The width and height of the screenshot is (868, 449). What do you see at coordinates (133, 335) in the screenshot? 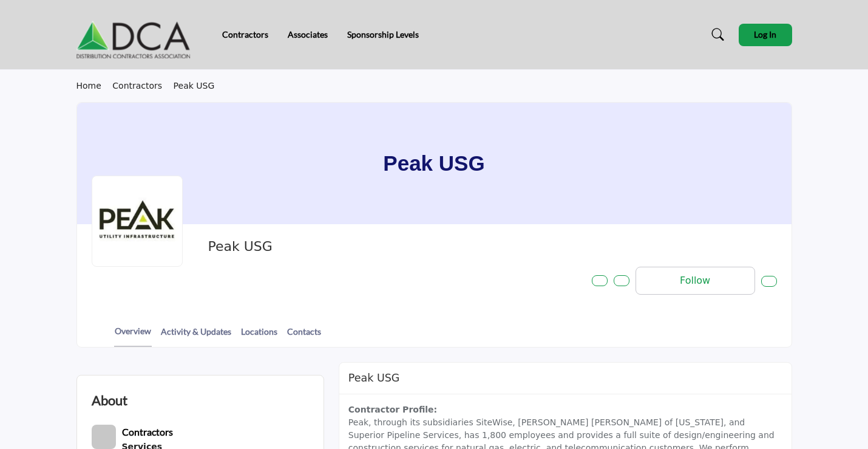
I see `a: Overview` at bounding box center [133, 335].